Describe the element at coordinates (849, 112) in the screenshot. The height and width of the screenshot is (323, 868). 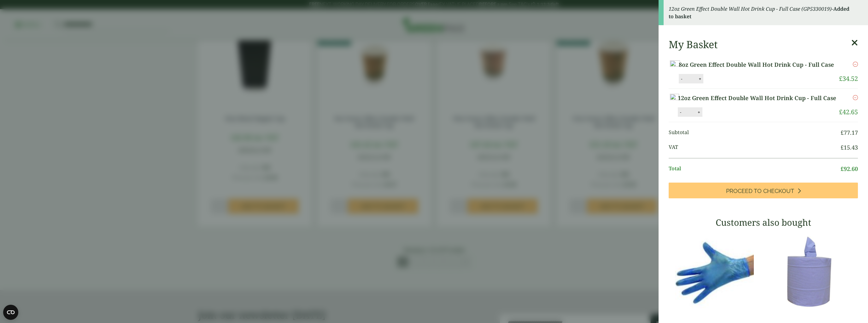
I see `bdi: 42.65` at that location.